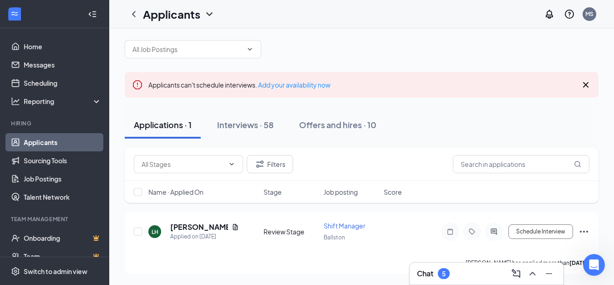 The image size is (614, 285). I want to click on a: Talent Network, so click(62, 197).